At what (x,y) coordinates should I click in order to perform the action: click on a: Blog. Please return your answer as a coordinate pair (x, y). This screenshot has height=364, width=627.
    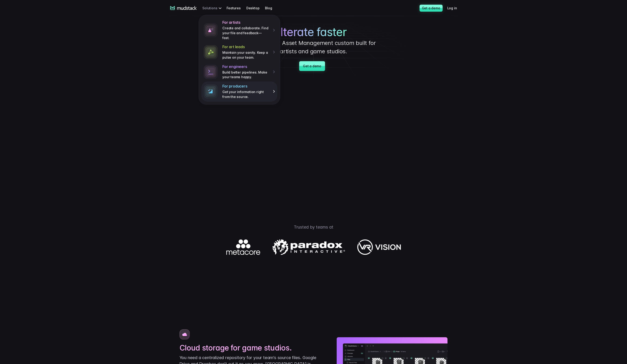
    Looking at the image, I should click on (271, 8).